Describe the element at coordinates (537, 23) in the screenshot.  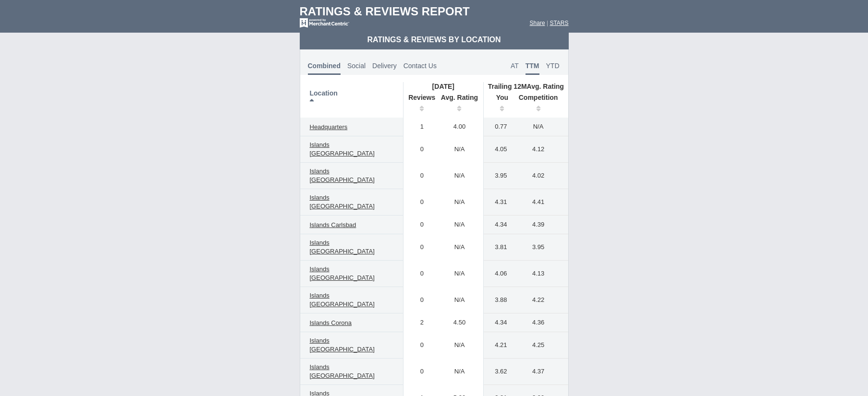
I see `font: Share` at that location.